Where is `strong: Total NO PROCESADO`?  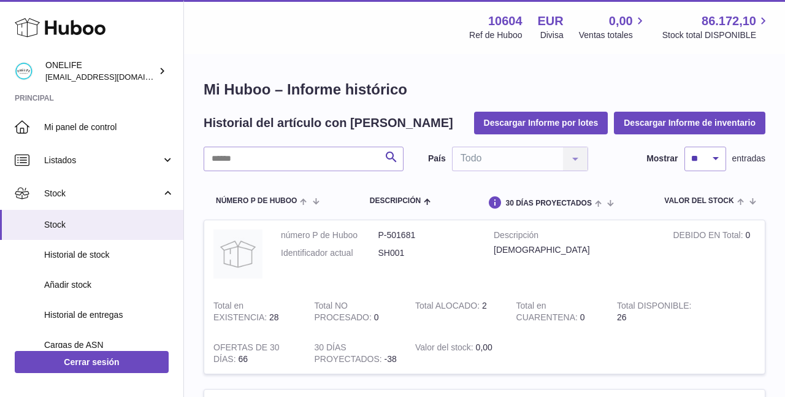
strong: Total NO PROCESADO is located at coordinates (344, 313).